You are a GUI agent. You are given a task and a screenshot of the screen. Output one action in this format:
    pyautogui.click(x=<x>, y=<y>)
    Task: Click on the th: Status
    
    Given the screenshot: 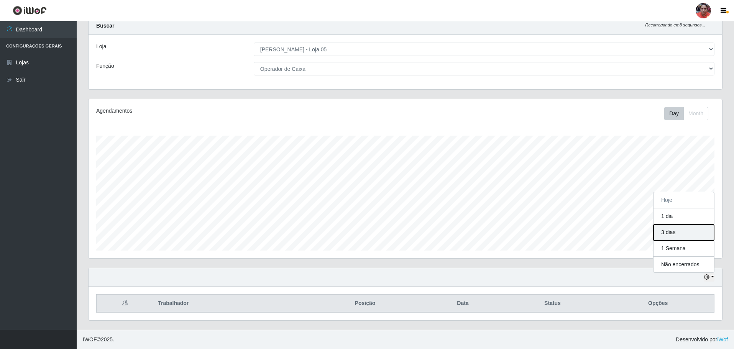 What is the action you would take?
    pyautogui.click(x=553, y=304)
    